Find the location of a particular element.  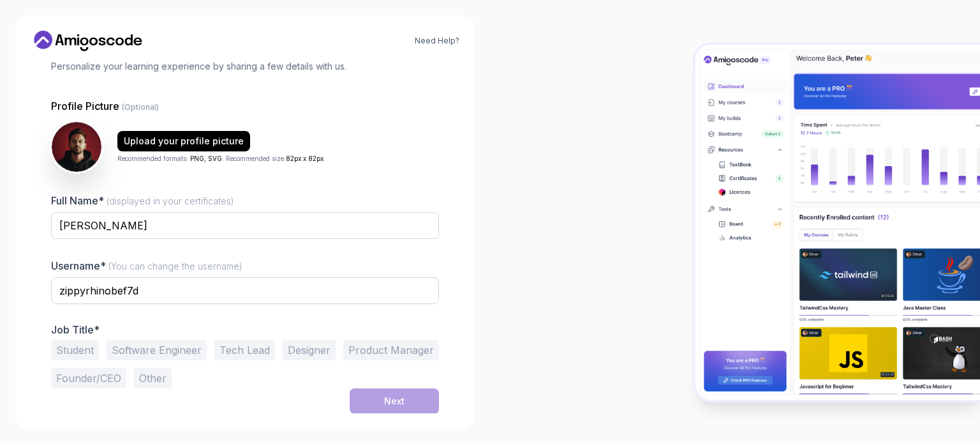

div: Next is located at coordinates (394, 401).